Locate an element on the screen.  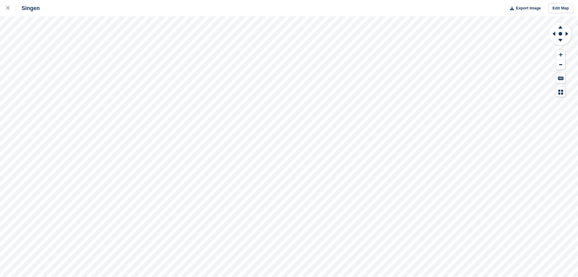
button: Zoom In is located at coordinates (561, 55).